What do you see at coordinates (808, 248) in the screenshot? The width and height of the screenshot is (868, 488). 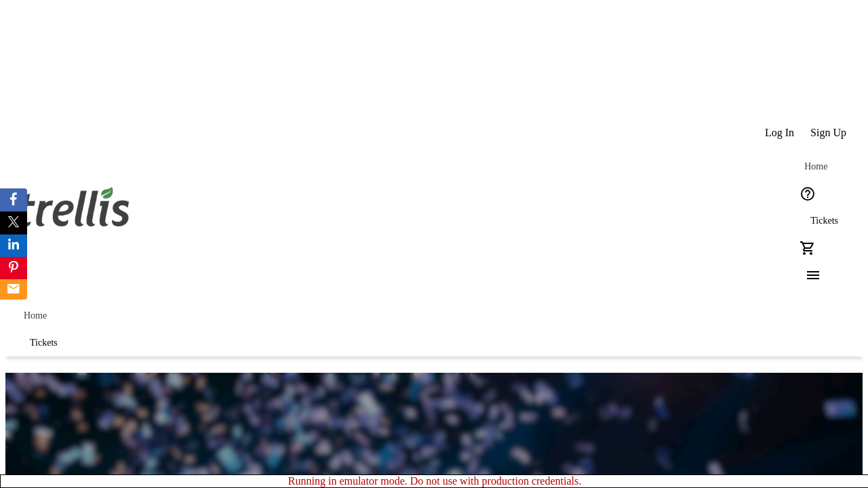 I see `button: Cart` at bounding box center [808, 248].